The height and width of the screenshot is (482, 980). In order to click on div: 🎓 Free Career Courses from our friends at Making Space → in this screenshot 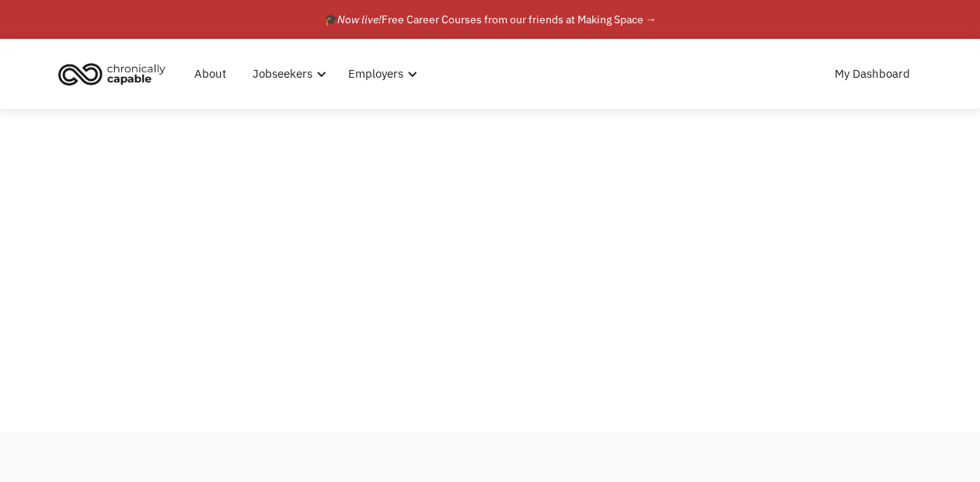, I will do `click(490, 19)`.